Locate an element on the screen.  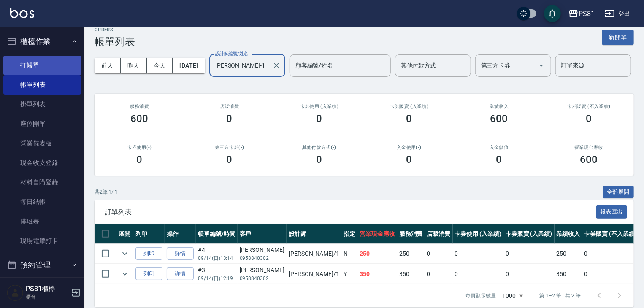
span: 訂單列表 is located at coordinates (350, 212).